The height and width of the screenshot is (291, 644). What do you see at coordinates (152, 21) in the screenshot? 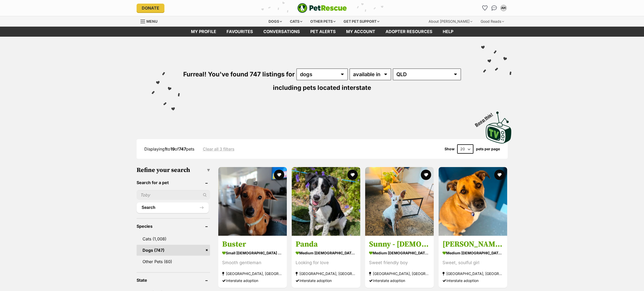
I see `span: Menu` at bounding box center [152, 21].